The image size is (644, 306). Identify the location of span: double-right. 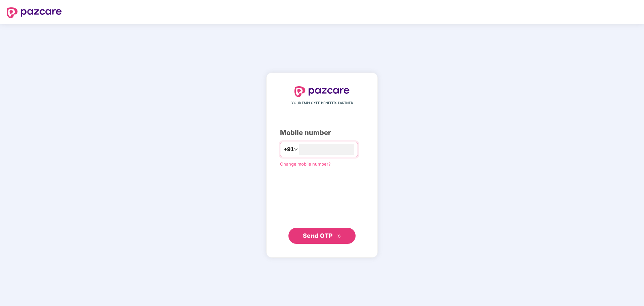
(339, 236).